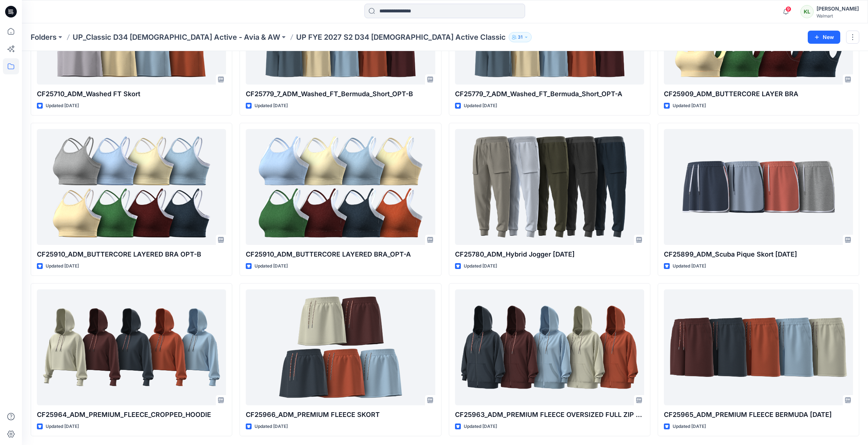  Describe the element at coordinates (132, 255) in the screenshot. I see `p: CF25910_ADM_BUTTERCORE LAYERED BRA OPT-B` at that location.